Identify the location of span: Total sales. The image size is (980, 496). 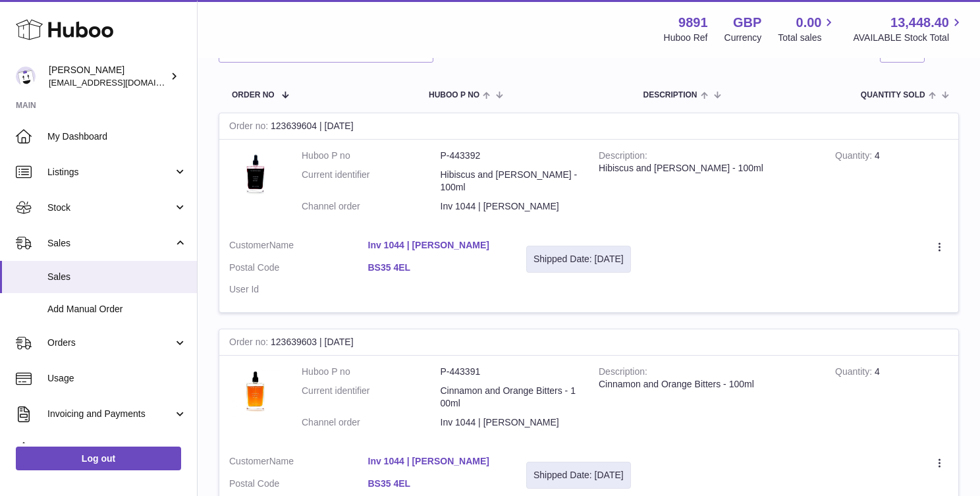
(807, 38).